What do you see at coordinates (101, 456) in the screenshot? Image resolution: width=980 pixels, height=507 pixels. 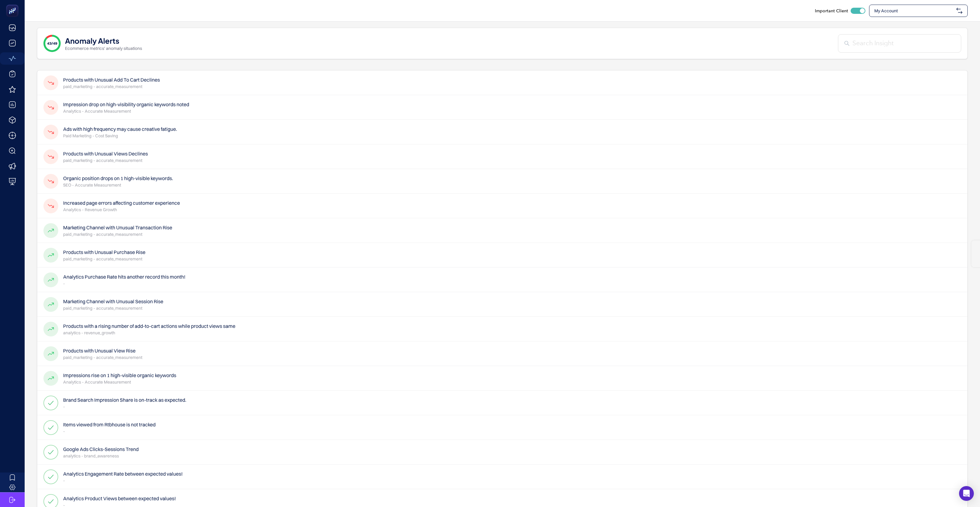 I see `p: analytics - brand_awareness` at bounding box center [101, 456].